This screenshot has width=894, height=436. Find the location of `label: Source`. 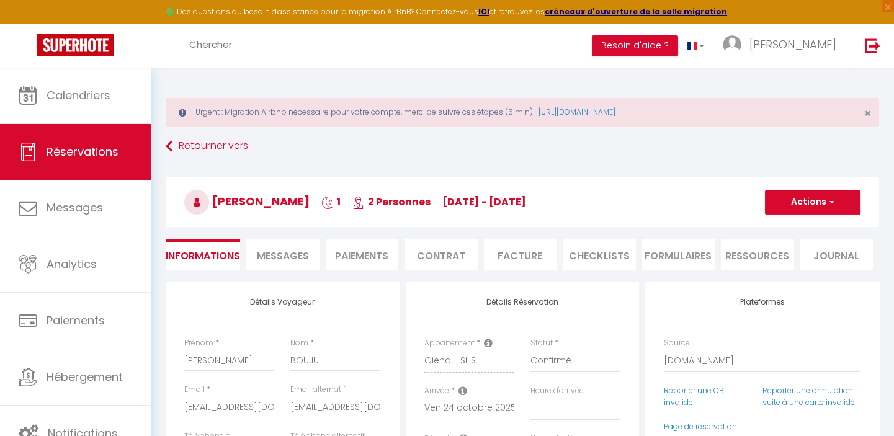

label: Source is located at coordinates (677, 343).